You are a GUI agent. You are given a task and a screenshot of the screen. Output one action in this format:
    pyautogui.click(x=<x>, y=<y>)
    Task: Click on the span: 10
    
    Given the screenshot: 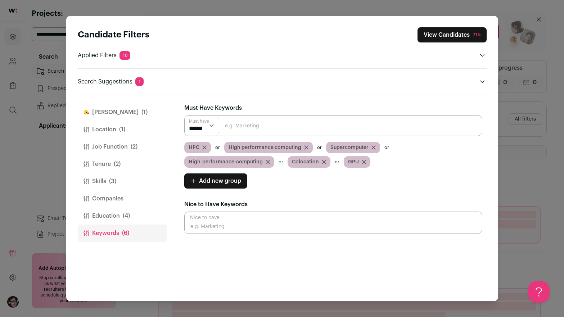 What is the action you would take?
    pyautogui.click(x=125, y=55)
    